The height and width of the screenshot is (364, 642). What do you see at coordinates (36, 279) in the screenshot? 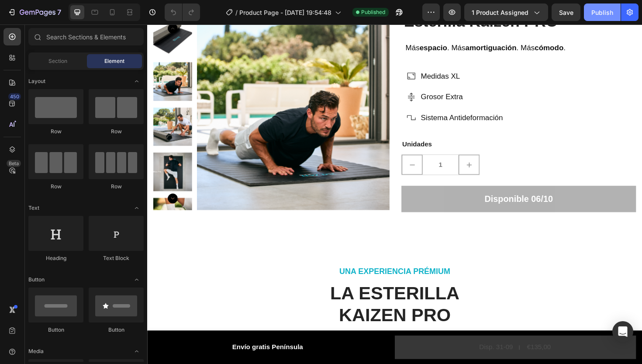
I see `span: Button` at bounding box center [36, 279].